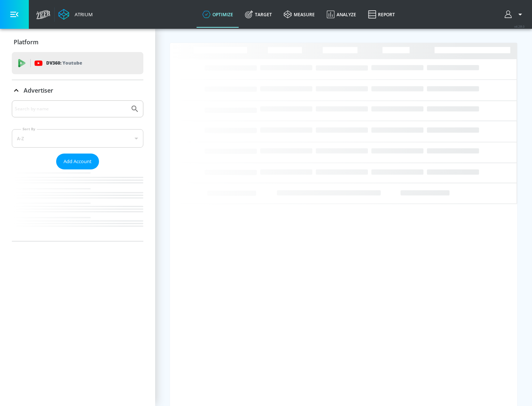  What do you see at coordinates (64, 63) in the screenshot?
I see `p: DV360:` at bounding box center [64, 63].